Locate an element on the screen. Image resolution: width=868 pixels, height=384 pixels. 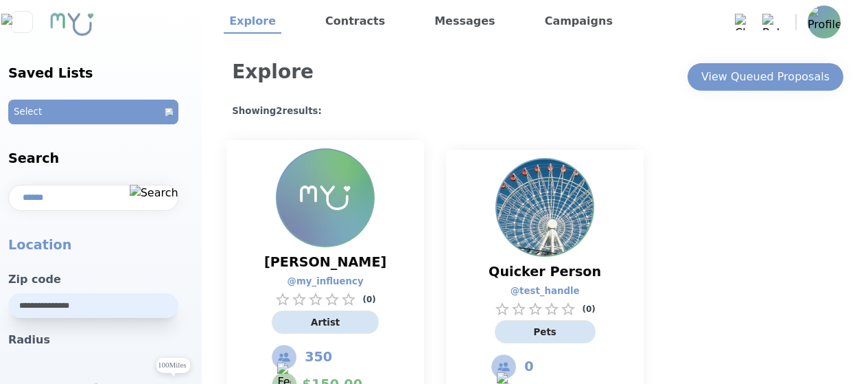
span: Artist is located at coordinates (325, 322).